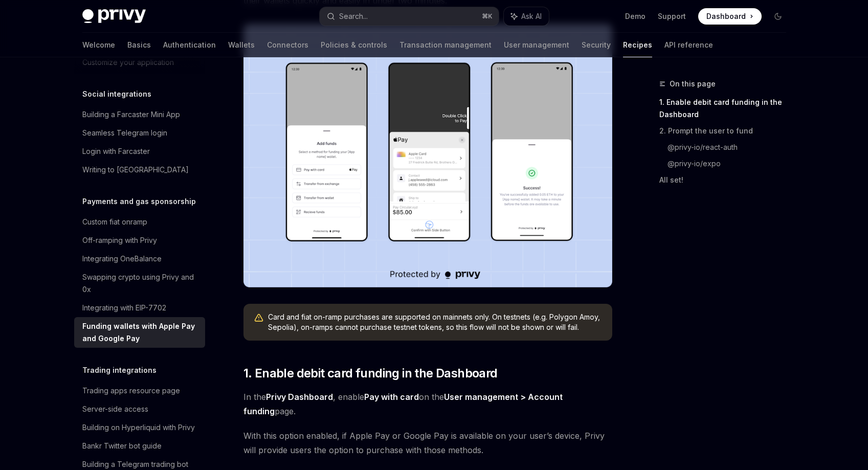 Image resolution: width=868 pixels, height=470 pixels. What do you see at coordinates (140, 115) in the screenshot?
I see `a: Building a Farcaster Mini App` at bounding box center [140, 115].